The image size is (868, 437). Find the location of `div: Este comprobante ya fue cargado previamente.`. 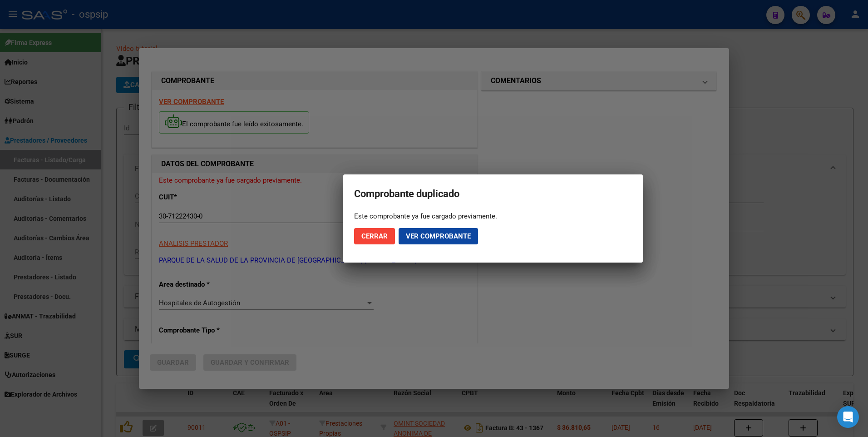

div: Este comprobante ya fue cargado previamente. is located at coordinates (493, 216).